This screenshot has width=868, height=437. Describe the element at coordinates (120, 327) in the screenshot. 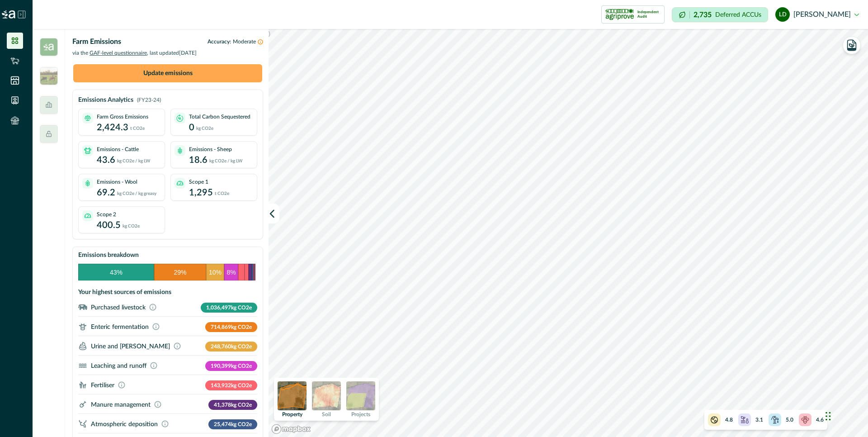

I see `p: Enteric fermentation` at that location.